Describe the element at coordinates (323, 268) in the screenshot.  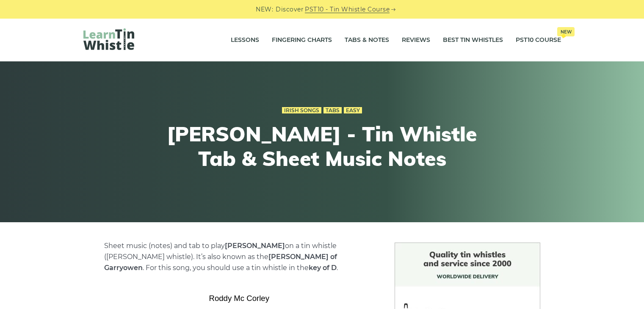
I see `strong: key of D` at that location.